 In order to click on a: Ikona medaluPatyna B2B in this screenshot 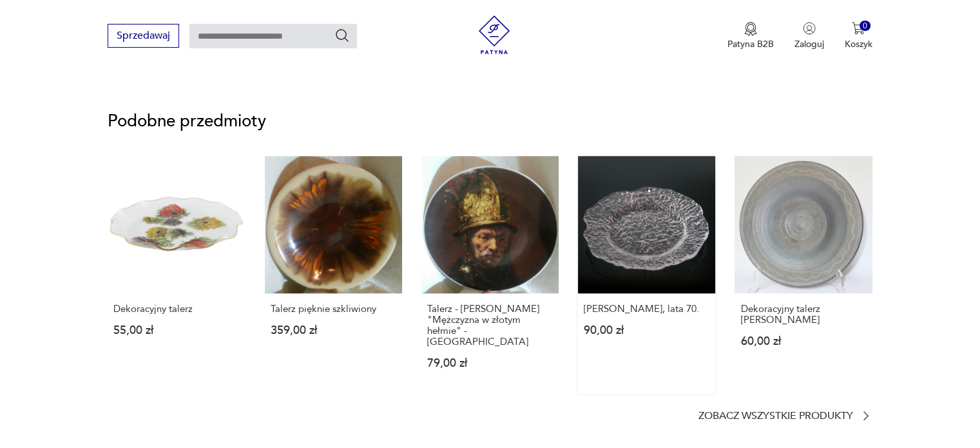, I will do `click(751, 36)`.